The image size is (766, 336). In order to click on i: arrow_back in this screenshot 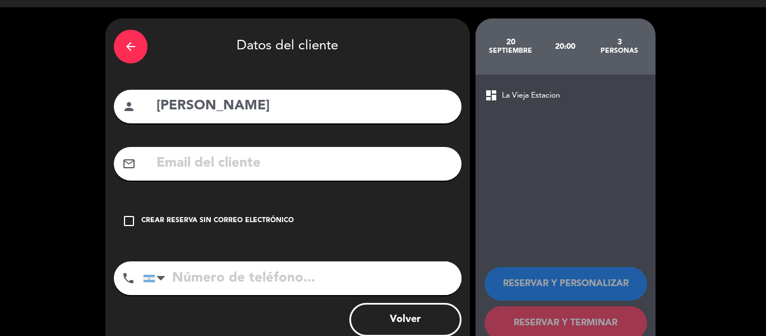, I will do `click(131, 47)`.